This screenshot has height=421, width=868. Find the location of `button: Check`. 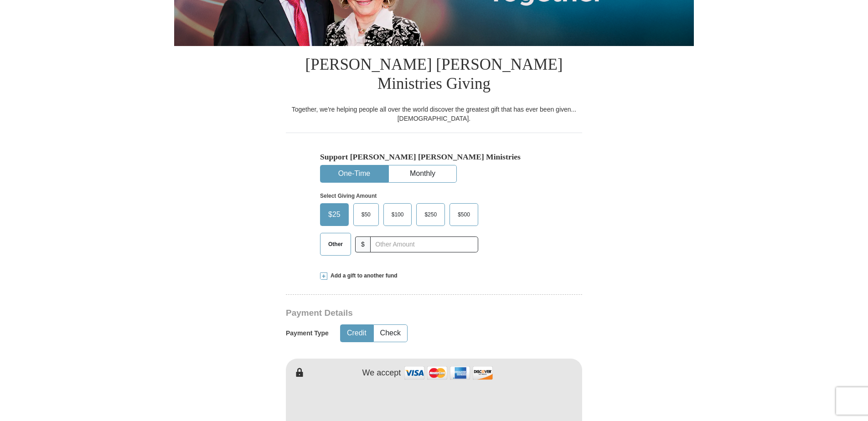

button: Check is located at coordinates (390, 333).